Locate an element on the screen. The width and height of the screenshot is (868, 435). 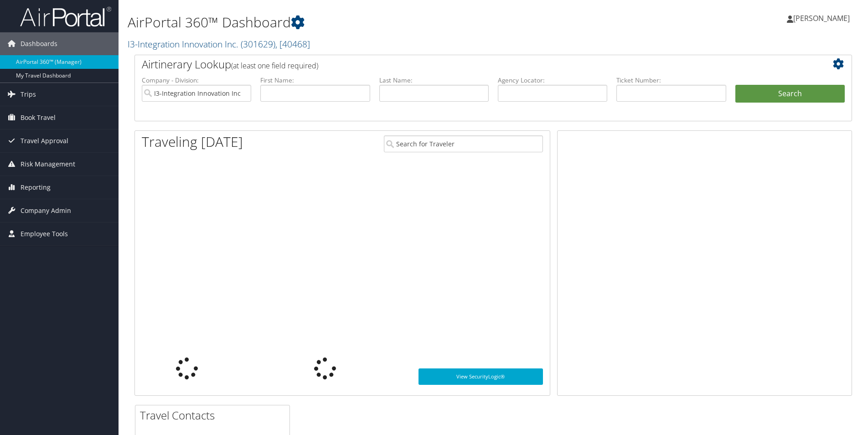
a: View SecurityLogic® is located at coordinates (480, 377).